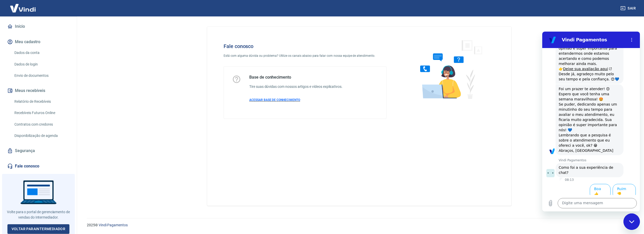 The image size is (644, 234). Describe the element at coordinates (296, 77) in the screenshot. I see `h5: Base de conhecimento` at that location.